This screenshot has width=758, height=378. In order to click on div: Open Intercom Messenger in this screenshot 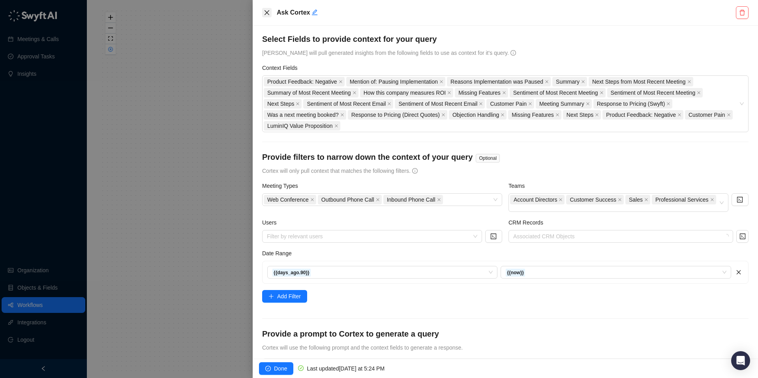, I will do `click(740, 361)`.